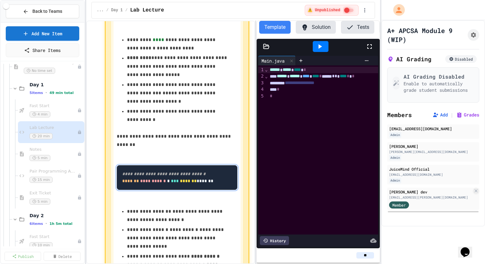 The height and width of the screenshot is (264, 485). I want to click on a: Add New Item, so click(42, 33).